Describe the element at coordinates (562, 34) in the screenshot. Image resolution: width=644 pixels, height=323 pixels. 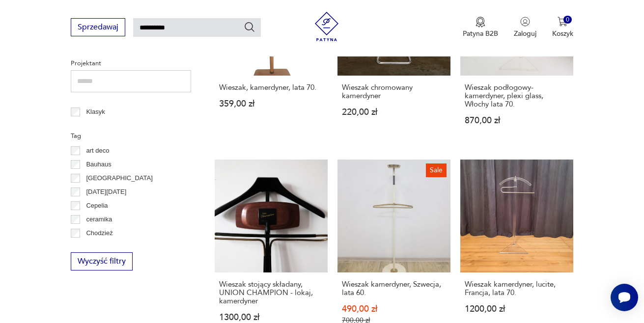
I see `p: Koszyk` at that location.